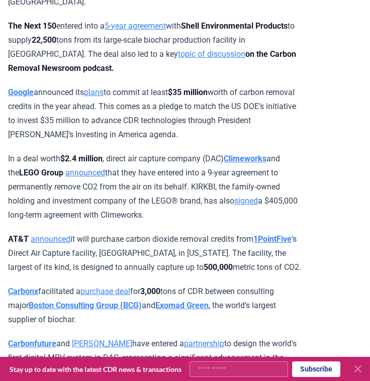  I want to click on strong: 1PointFive, so click(272, 239).